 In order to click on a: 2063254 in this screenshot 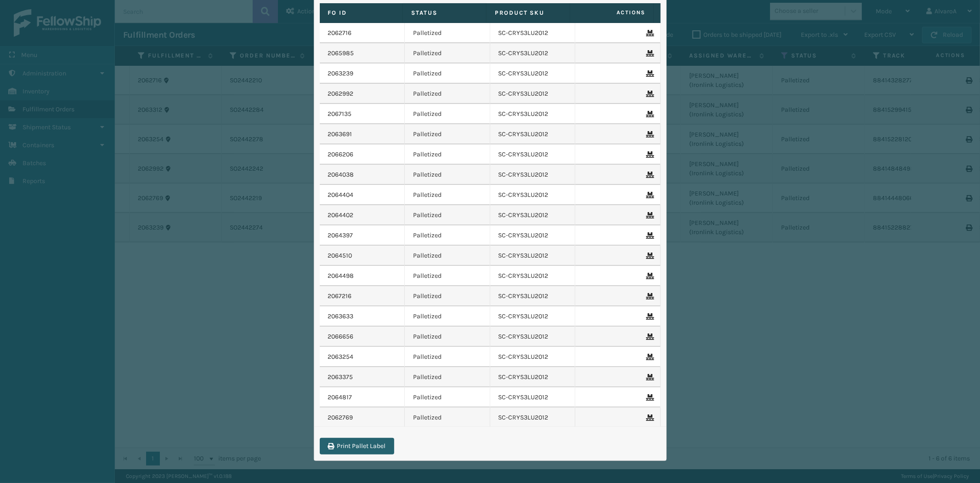, I will do `click(341, 357)`.